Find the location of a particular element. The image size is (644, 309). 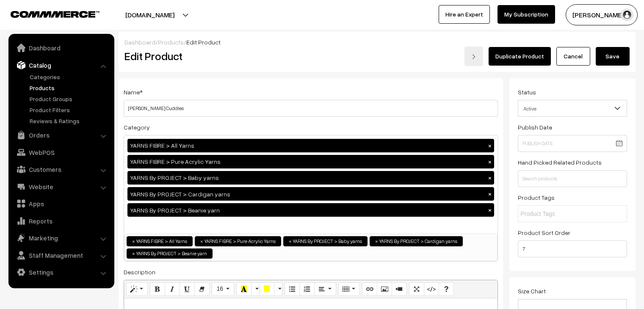

input: Name is located at coordinates (311, 108).